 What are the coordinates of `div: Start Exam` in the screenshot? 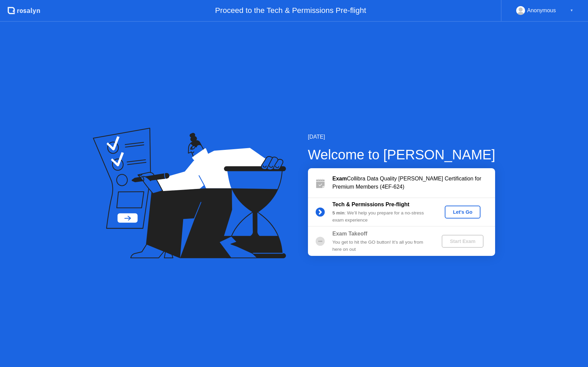 It's located at (462, 241).